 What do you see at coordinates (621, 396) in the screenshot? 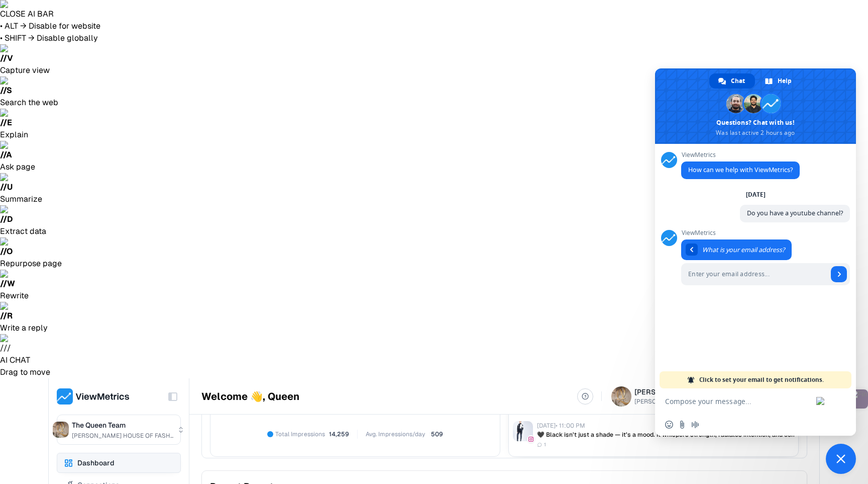
I see `img: Queen Anna House of Fashion` at bounding box center [621, 396].